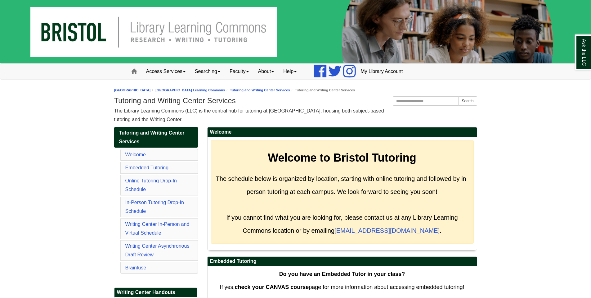 This screenshot has width=591, height=298. What do you see at coordinates (155, 206) in the screenshot?
I see `a: In-Person Tutoring Drop-In Schedule` at bounding box center [155, 206].